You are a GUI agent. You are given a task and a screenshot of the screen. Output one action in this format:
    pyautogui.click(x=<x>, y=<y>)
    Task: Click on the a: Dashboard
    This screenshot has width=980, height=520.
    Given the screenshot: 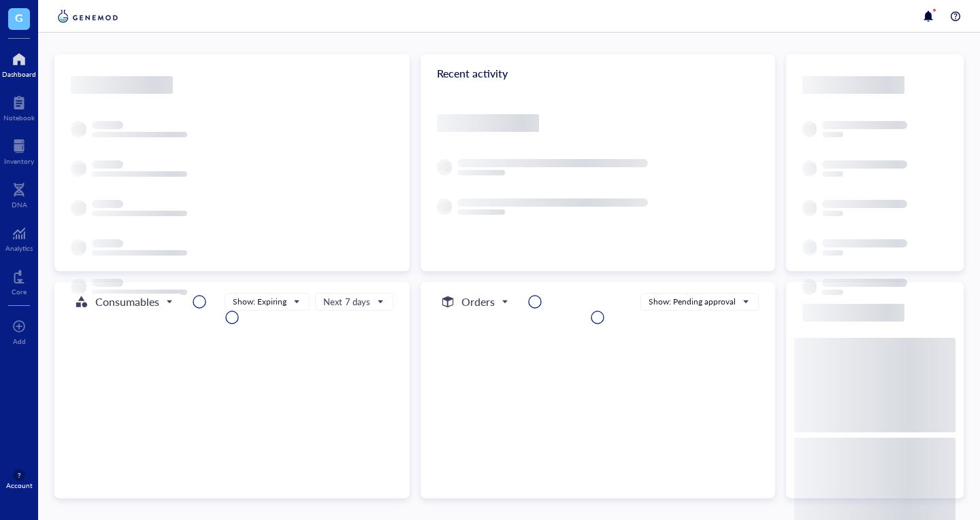 What is the action you would take?
    pyautogui.click(x=19, y=63)
    